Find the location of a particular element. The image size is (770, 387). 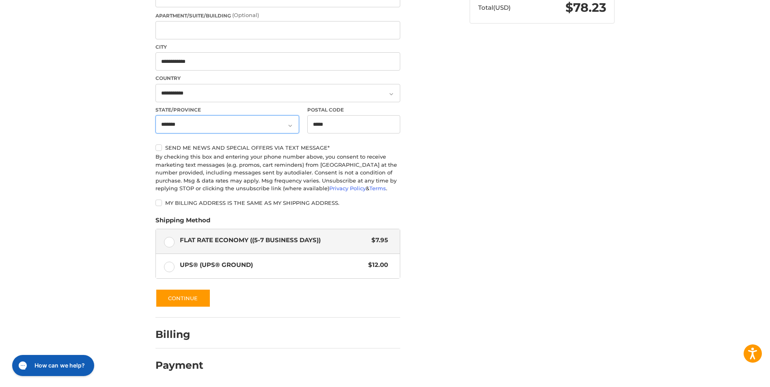

label: State/Province is located at coordinates (227, 110).